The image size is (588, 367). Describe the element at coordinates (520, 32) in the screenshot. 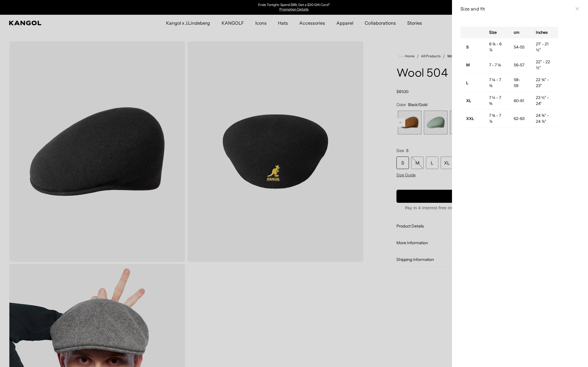

I see `th: cm` at that location.